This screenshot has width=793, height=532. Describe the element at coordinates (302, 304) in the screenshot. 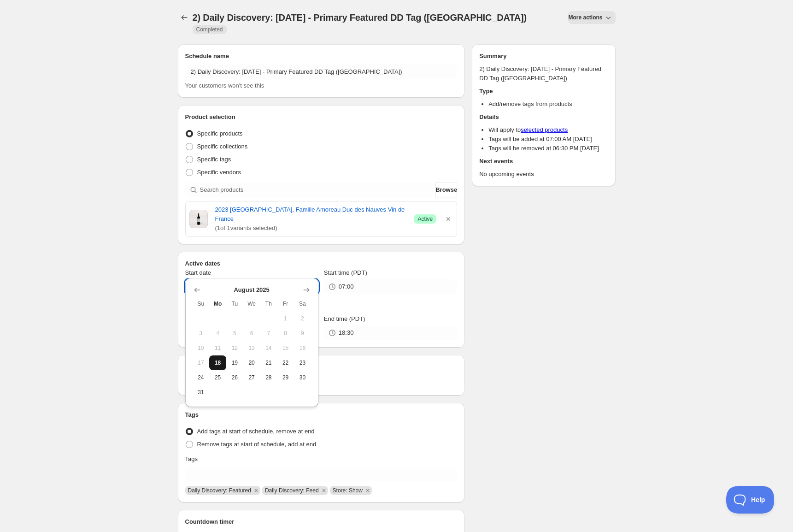

I see `span: Sa` at that location.